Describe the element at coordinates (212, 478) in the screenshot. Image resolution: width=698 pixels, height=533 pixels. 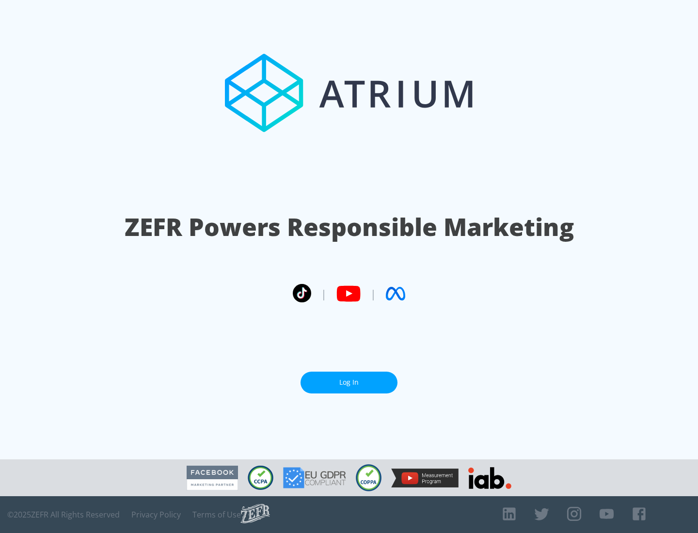
I see `img: Facebook Marketing Partner` at that location.